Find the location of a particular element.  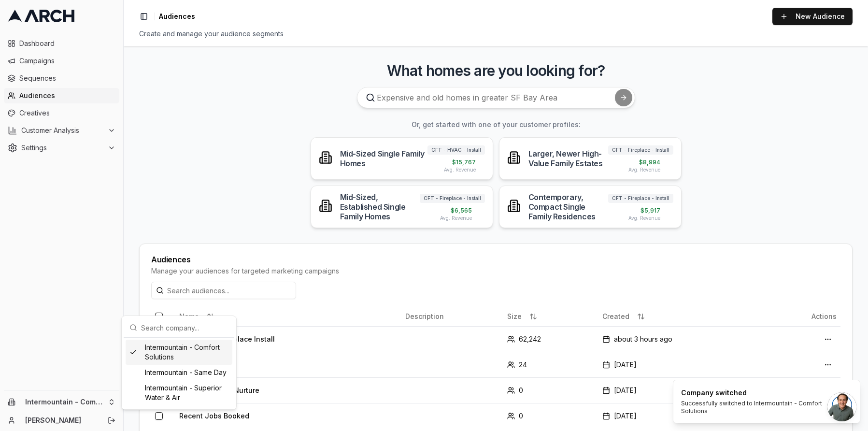

th: Actions is located at coordinates (804, 316).